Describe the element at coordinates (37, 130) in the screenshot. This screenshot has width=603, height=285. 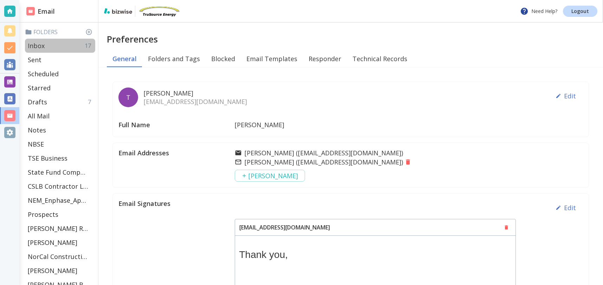
I see `p: Notes` at that location.